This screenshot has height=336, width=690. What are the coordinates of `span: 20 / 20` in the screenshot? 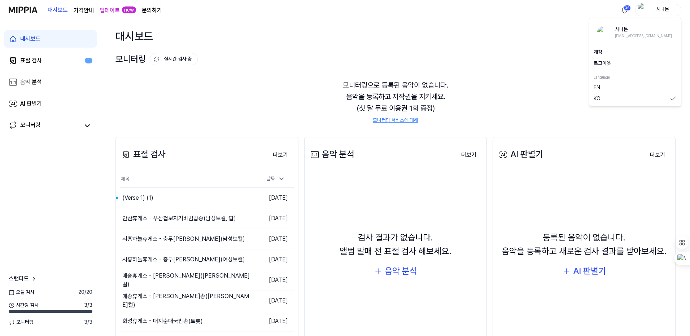 It's located at (85, 292).